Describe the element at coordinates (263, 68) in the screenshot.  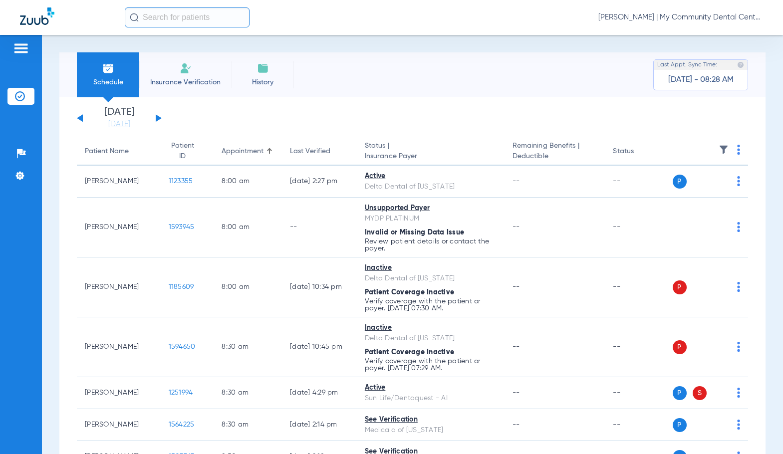
I see `img: History` at that location.